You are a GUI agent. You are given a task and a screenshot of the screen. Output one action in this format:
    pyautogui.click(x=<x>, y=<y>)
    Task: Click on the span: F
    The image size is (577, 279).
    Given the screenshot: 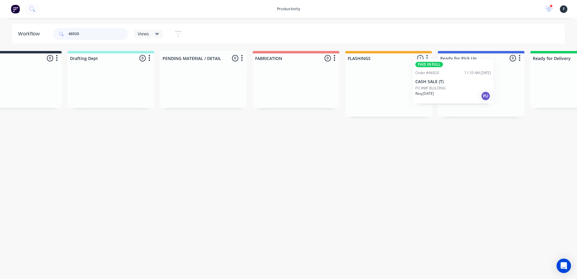 What is the action you would take?
    pyautogui.click(x=564, y=9)
    